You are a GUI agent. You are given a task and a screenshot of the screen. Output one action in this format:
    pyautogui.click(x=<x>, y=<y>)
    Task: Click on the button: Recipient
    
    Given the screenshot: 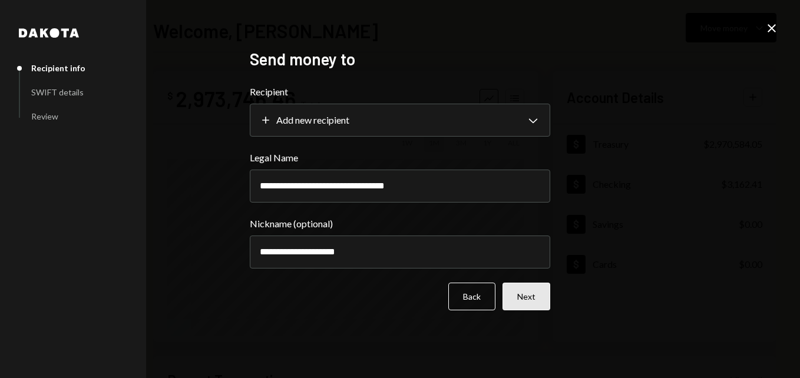 What is the action you would take?
    pyautogui.click(x=400, y=120)
    